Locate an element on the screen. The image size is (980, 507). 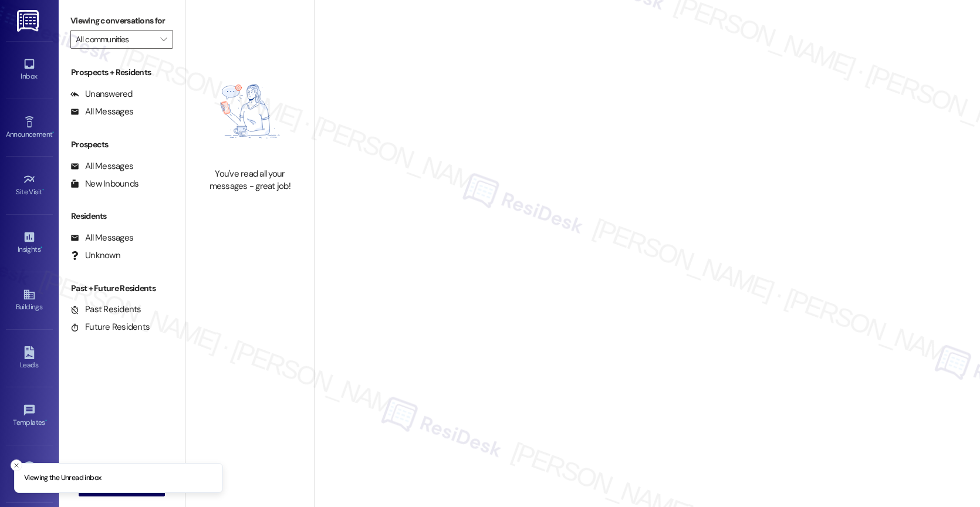
div: New Inbounds is located at coordinates (105, 184).